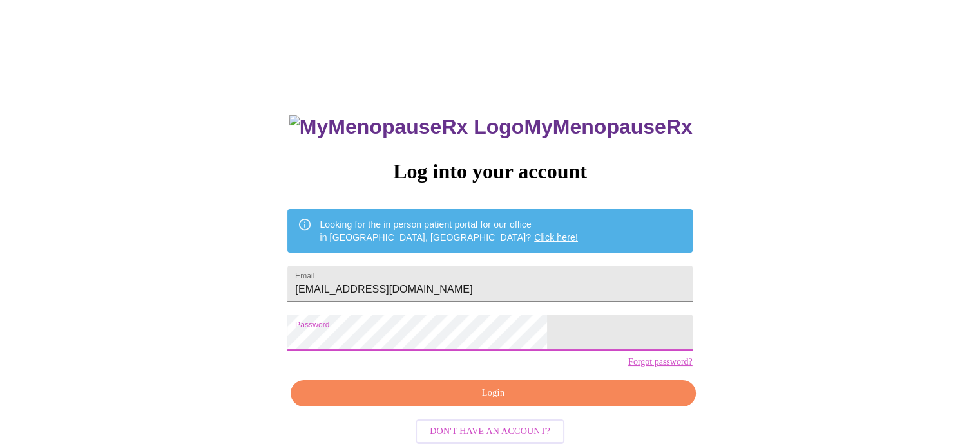 The height and width of the screenshot is (447, 980). I want to click on button: Don't have an account?, so click(489, 432).